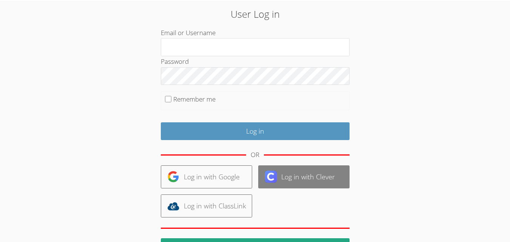 The width and height of the screenshot is (510, 242). I want to click on label: Email or Username, so click(188, 32).